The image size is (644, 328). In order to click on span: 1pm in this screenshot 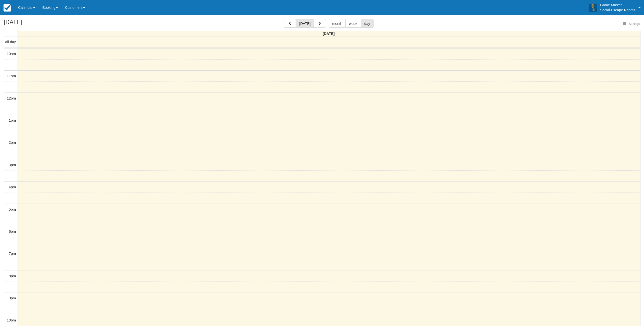, I will do `click(12, 120)`.